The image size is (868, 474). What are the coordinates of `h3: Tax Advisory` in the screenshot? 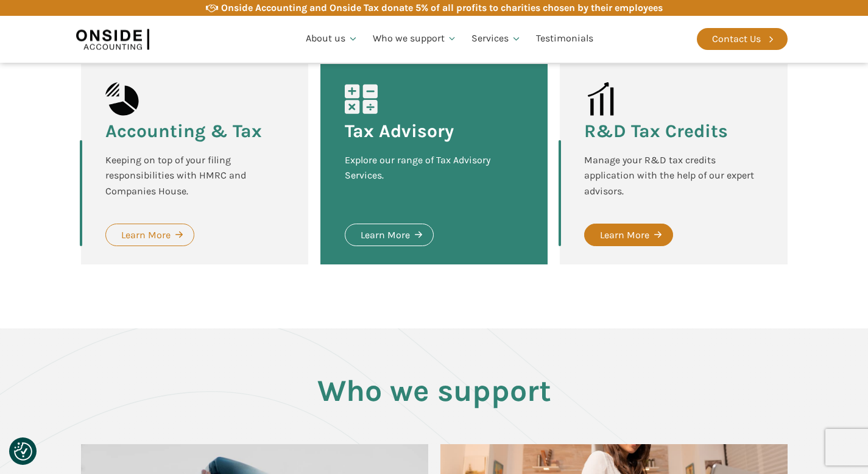 It's located at (399, 131).